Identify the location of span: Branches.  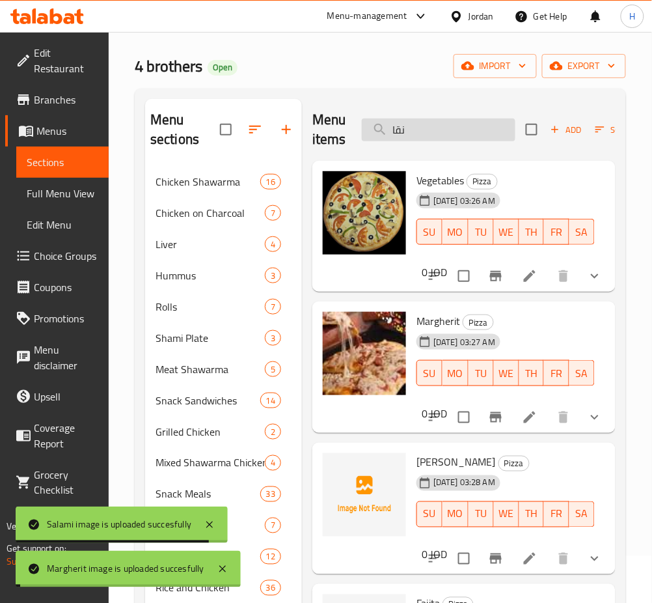
(66, 100).